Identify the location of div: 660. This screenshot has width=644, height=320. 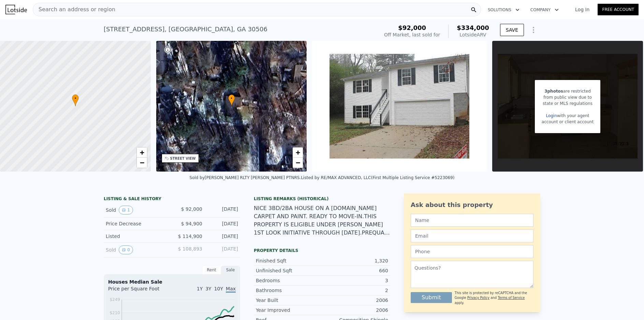
(355, 271).